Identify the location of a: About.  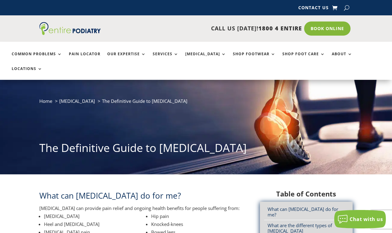
(341, 58).